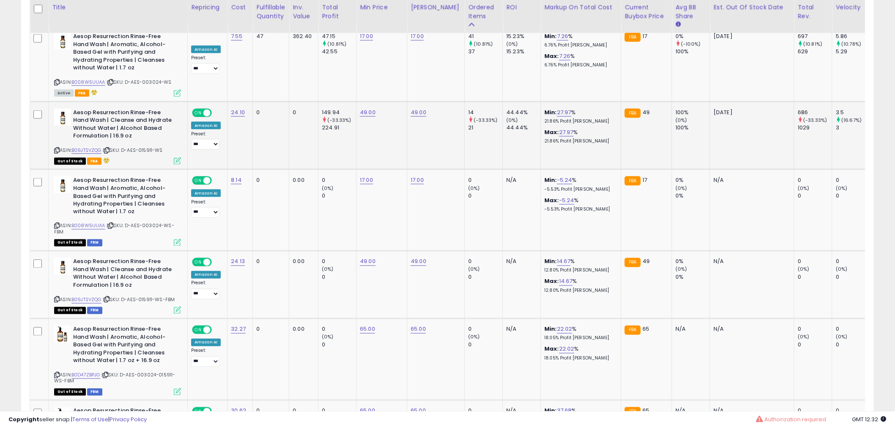  I want to click on span: FBA, so click(94, 161).